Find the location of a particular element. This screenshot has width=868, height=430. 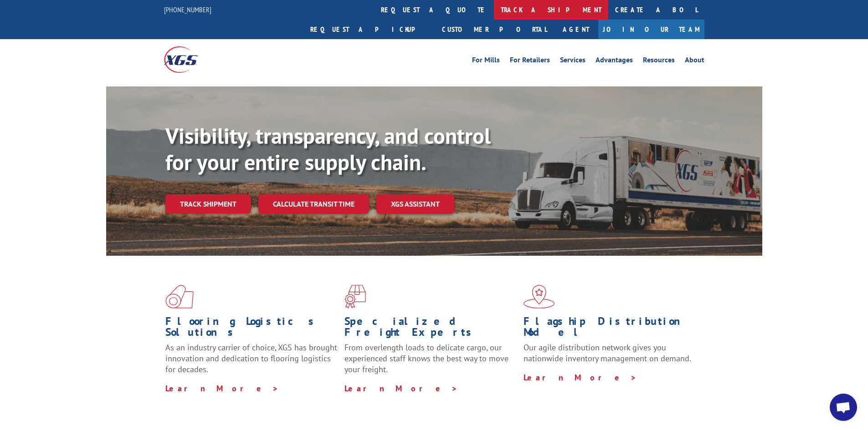

a: Agent is located at coordinates (576, 29).